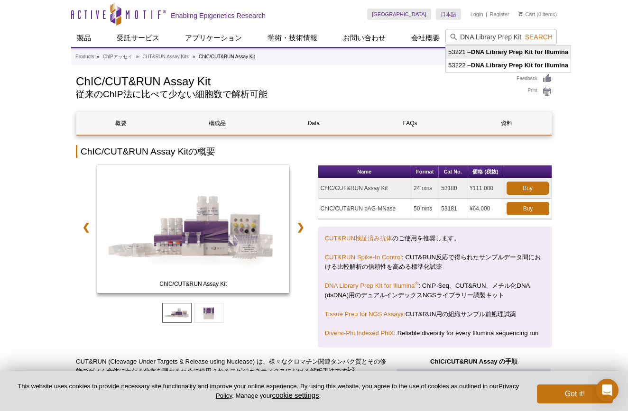  Describe the element at coordinates (473, 361) in the screenshot. I see `strong: ChIC/CUT&RUN Assay の手順` at that location.